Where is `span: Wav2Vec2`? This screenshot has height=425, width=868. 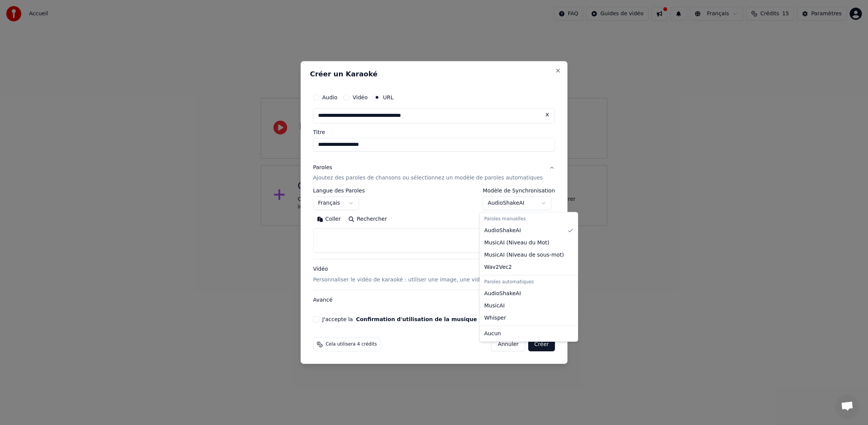
span: Wav2Vec2 is located at coordinates (498, 268).